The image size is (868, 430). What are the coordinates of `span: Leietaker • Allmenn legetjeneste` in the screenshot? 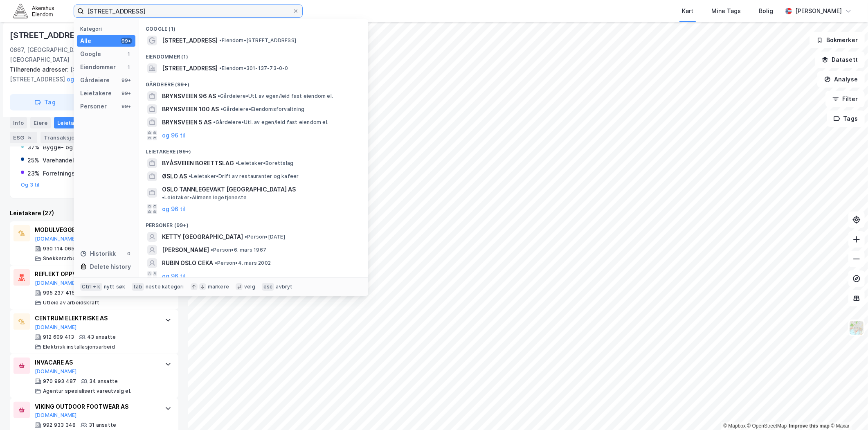 It's located at (204, 198).